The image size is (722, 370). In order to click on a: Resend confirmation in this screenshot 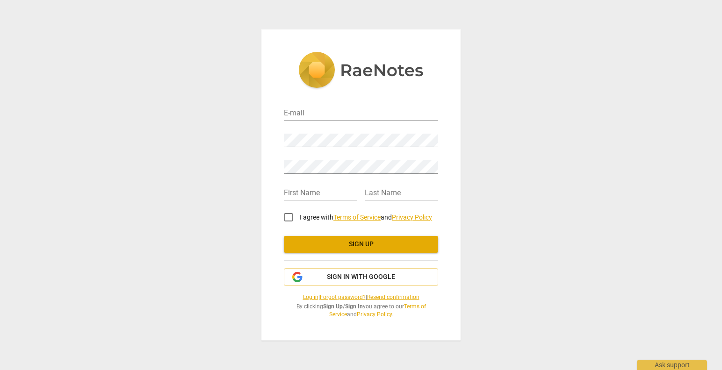, I will do `click(393, 298)`.